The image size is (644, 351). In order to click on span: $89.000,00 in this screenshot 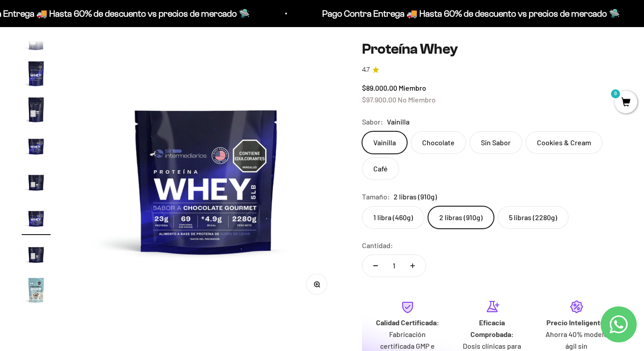, I will do `click(380, 88)`.